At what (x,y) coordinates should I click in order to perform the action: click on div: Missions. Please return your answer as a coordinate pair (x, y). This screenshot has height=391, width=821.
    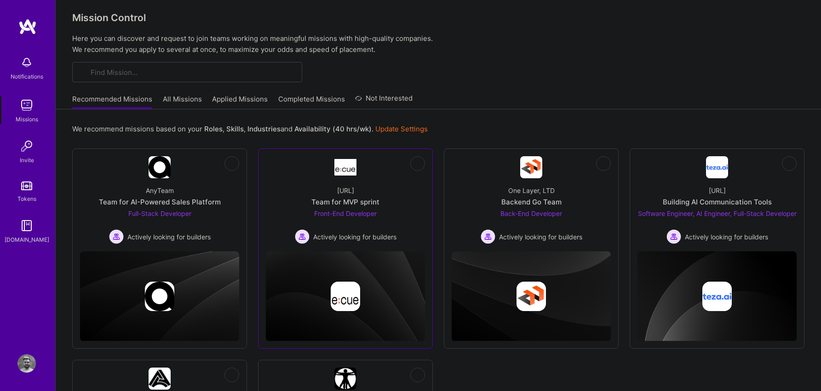
    Looking at the image, I should click on (27, 119).